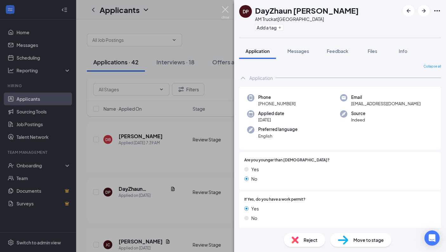  I want to click on span: Phone, so click(277, 97).